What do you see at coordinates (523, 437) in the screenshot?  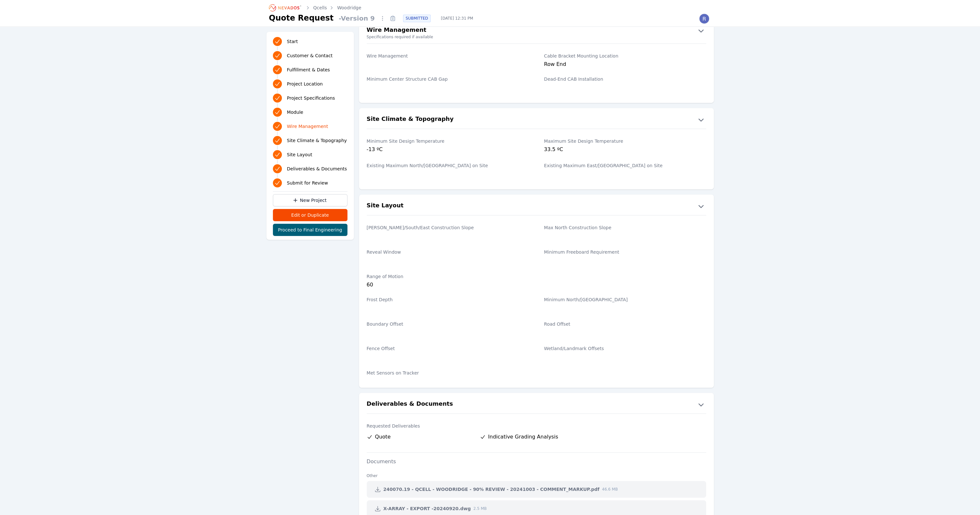 I see `span: Indicative Grading Analysis` at bounding box center [523, 437].